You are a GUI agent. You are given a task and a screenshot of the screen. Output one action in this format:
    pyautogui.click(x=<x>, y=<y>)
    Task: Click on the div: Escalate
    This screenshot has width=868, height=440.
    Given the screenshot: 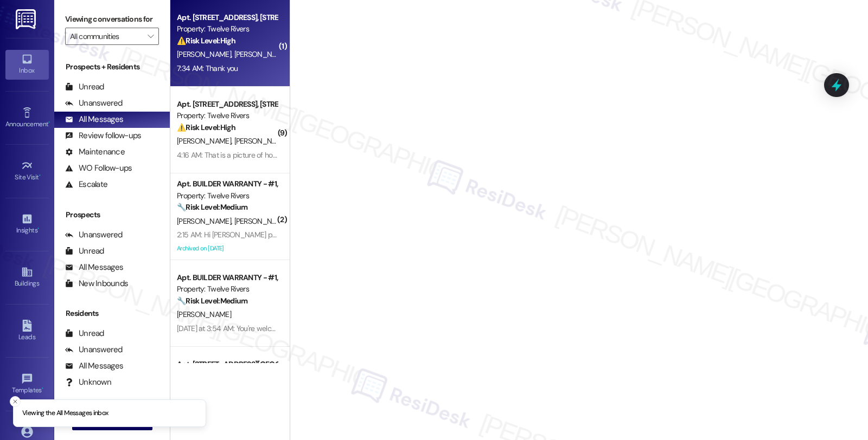 What is the action you would take?
    pyautogui.click(x=86, y=184)
    